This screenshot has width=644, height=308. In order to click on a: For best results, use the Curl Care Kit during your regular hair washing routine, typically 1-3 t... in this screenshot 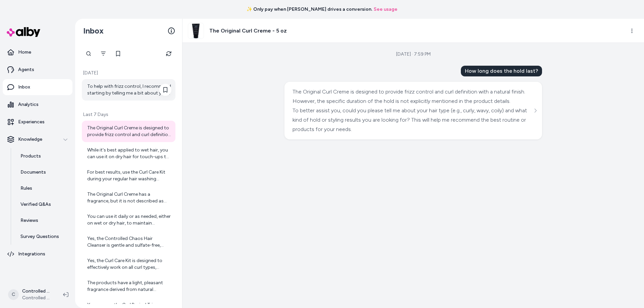, I will do `click(129, 176)`.